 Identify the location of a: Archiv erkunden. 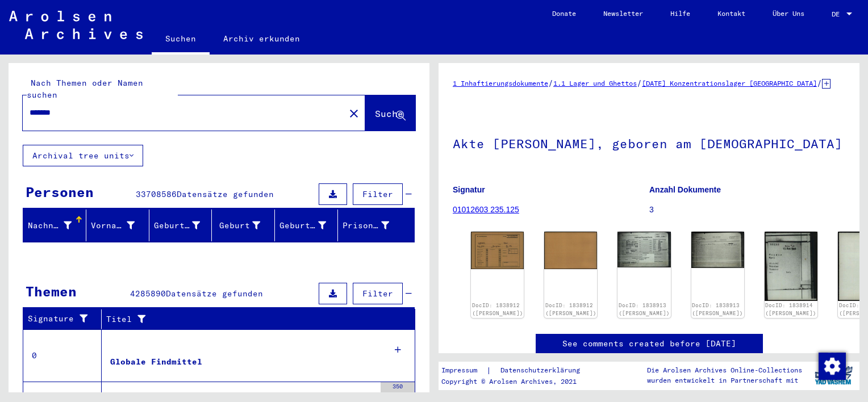
(261, 39).